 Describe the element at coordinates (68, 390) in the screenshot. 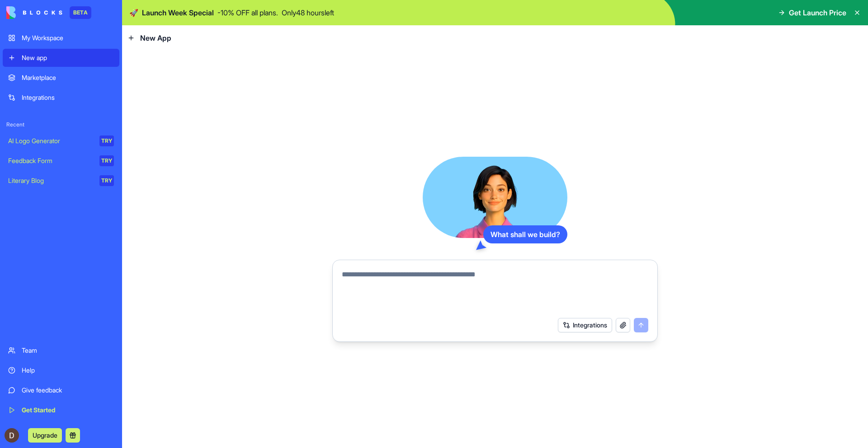

I see `div: Give feedback` at that location.